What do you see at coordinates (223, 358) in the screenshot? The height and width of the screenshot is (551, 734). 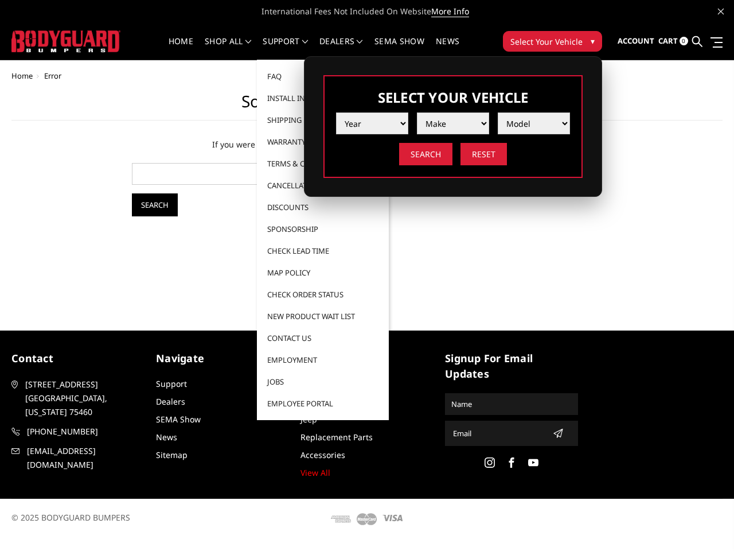 I see `h5: Navigate` at bounding box center [223, 358].